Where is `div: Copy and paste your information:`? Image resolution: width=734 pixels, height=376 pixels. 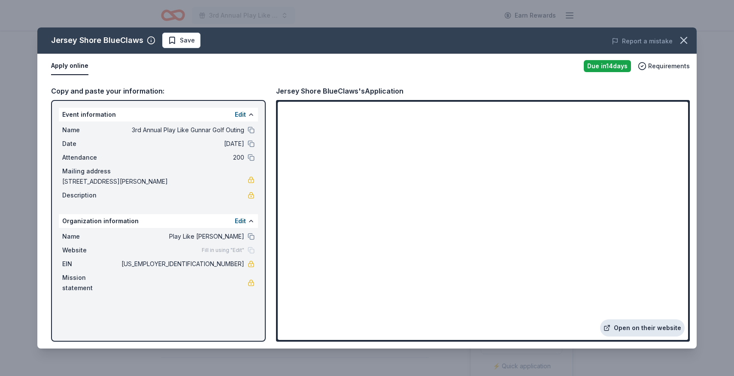 div: Copy and paste your information: is located at coordinates (158, 91).